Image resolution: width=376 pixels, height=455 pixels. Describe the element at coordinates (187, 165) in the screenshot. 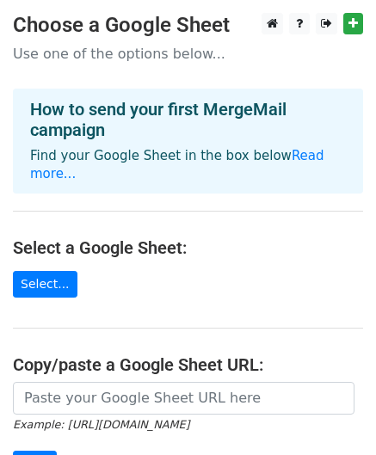

I see `p: Find your Google Sheet in the box below` at that location.